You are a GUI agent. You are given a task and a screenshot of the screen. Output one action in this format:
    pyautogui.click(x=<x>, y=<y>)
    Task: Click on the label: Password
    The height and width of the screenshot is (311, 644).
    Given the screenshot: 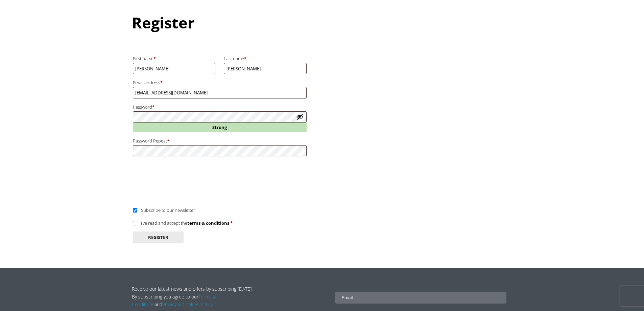 What is the action you would take?
    pyautogui.click(x=220, y=107)
    